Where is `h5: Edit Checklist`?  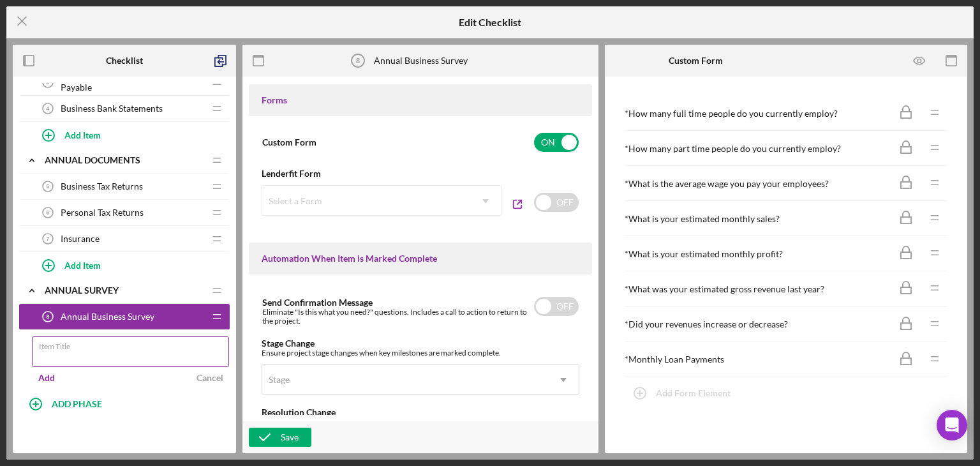 h5: Edit Checklist is located at coordinates (490, 22).